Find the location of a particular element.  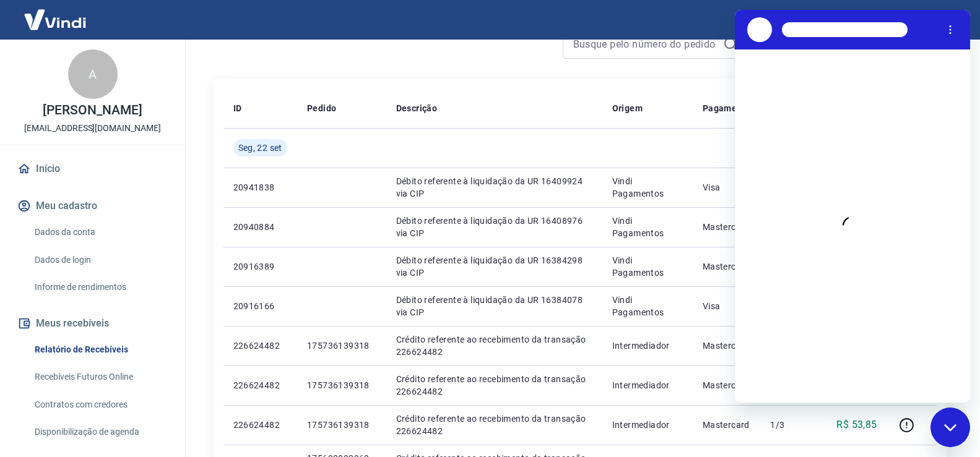

p: 20940884 is located at coordinates (260, 227).